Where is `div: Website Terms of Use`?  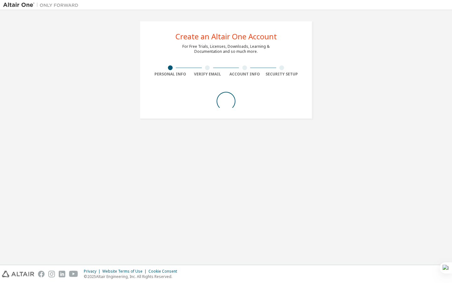 div: Website Terms of Use is located at coordinates (125, 271).